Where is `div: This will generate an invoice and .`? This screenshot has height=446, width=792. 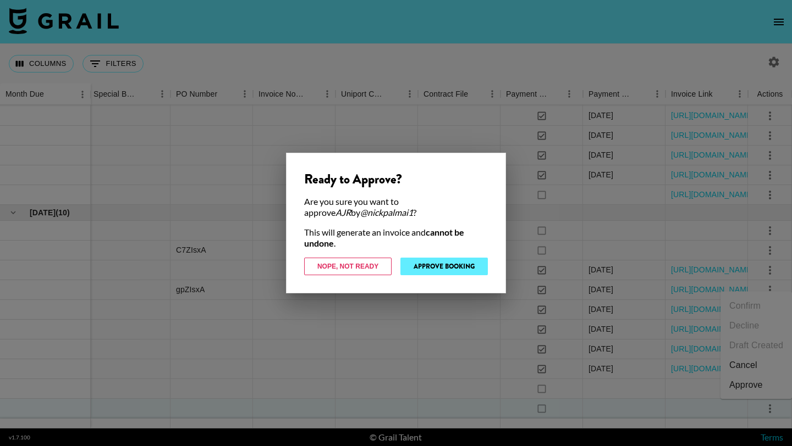 div: This will generate an invoice and . is located at coordinates (396, 238).